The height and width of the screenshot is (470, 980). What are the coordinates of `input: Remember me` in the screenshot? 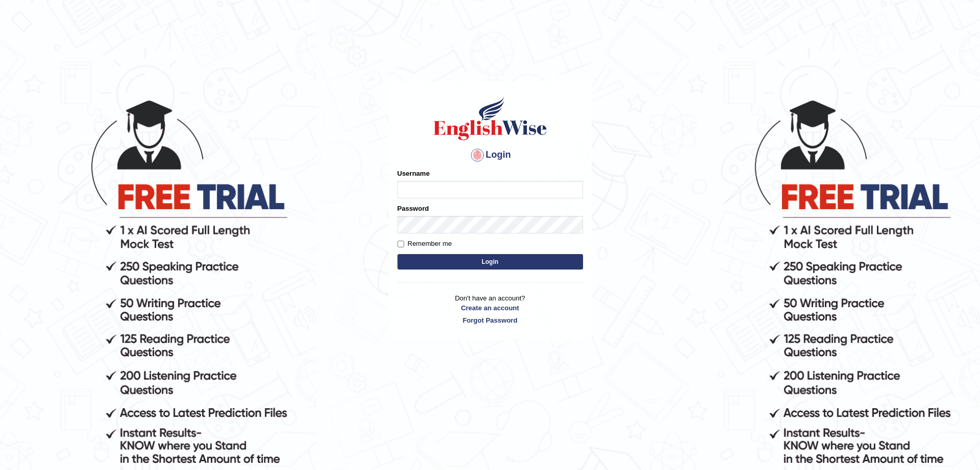 It's located at (401, 244).